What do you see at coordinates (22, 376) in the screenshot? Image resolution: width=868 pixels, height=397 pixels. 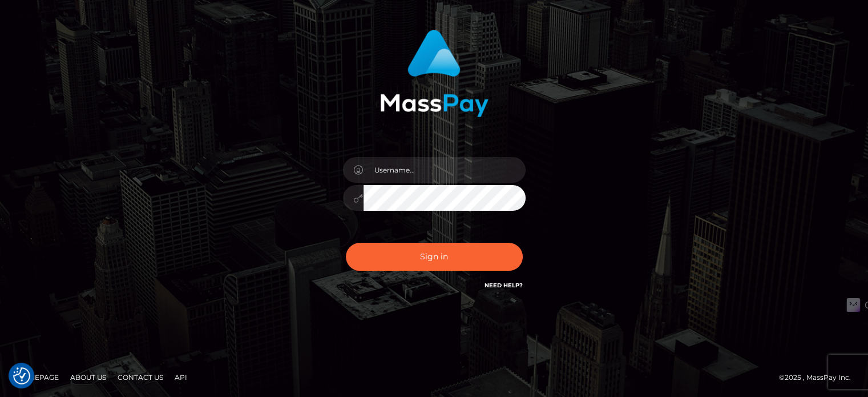 I see `img: Revisit consent button` at bounding box center [22, 376].